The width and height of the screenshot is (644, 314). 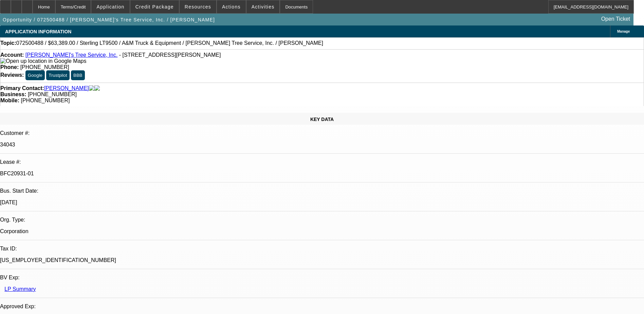 What do you see at coordinates (110, 7) in the screenshot?
I see `button: Application` at bounding box center [110, 7].